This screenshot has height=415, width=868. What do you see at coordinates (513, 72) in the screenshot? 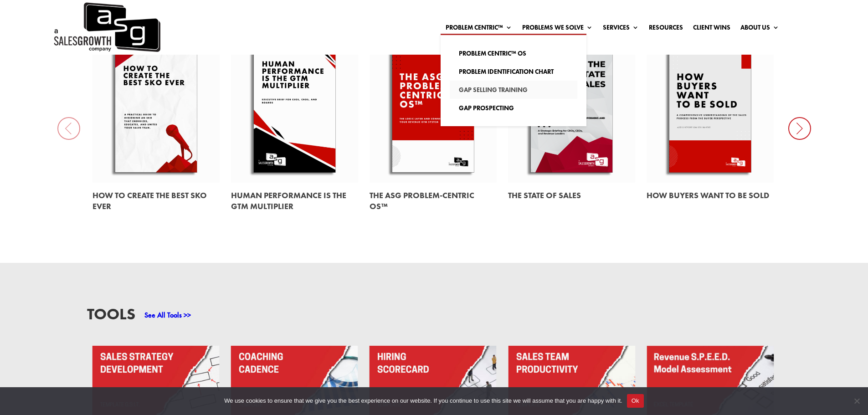
I see `a: Problem Identification Chart` at bounding box center [513, 72].